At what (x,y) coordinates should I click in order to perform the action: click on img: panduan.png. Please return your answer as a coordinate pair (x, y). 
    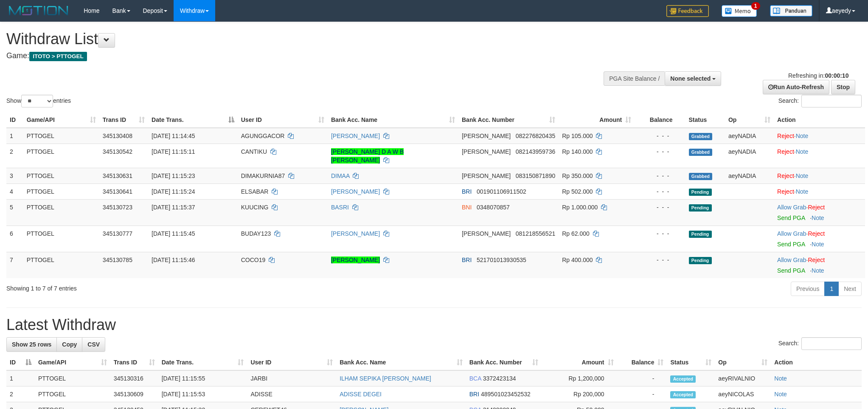
    Looking at the image, I should click on (791, 11).